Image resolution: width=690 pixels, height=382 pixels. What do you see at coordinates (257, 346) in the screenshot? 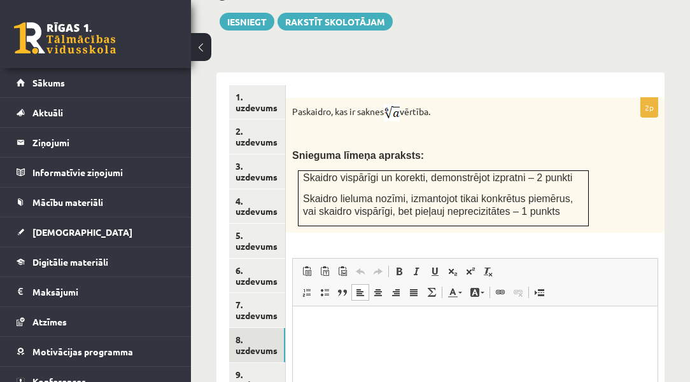
I see `a: 8. uzdevums` at bounding box center [257, 346].